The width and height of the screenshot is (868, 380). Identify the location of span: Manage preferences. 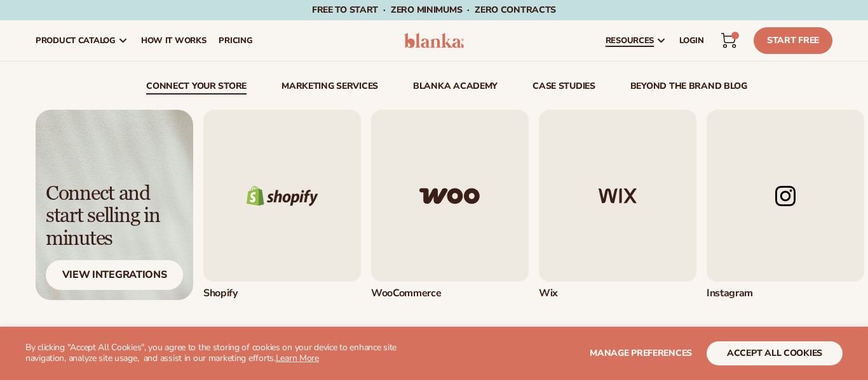
(640, 353).